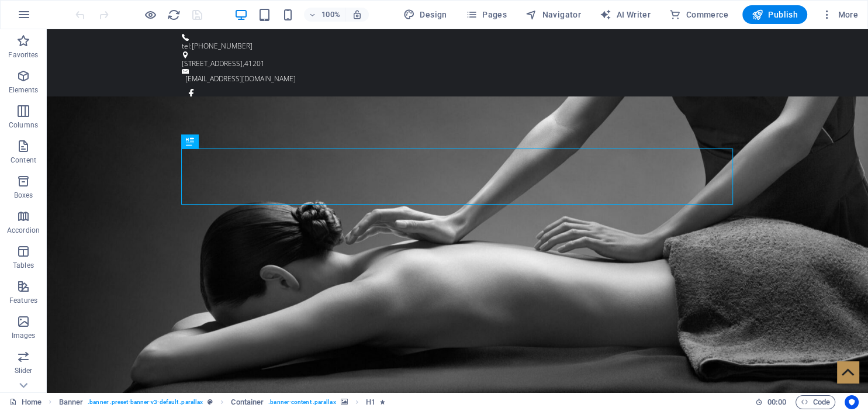 This screenshot has width=868, height=411. What do you see at coordinates (553, 14) in the screenshot?
I see `button: Navigator` at bounding box center [553, 14].